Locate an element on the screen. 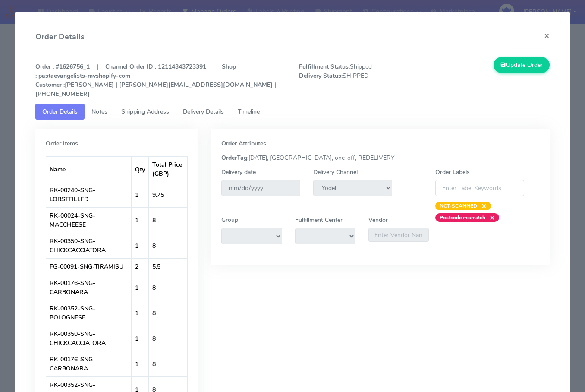  th: Name is located at coordinates (89, 168).